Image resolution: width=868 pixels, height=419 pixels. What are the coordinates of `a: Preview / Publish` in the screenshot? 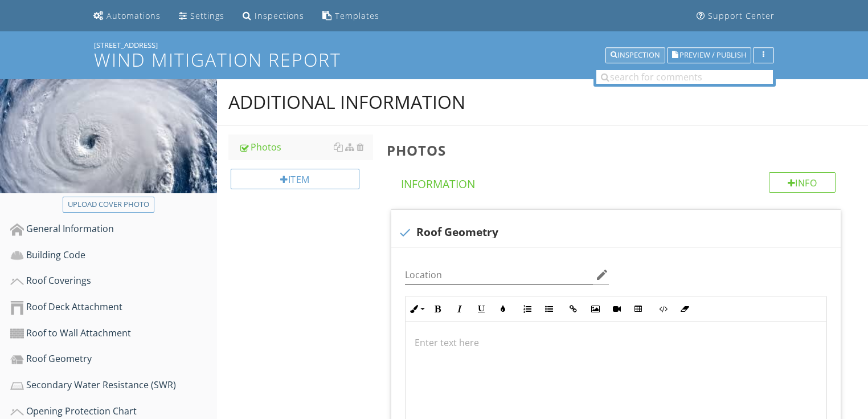 It's located at (709, 54).